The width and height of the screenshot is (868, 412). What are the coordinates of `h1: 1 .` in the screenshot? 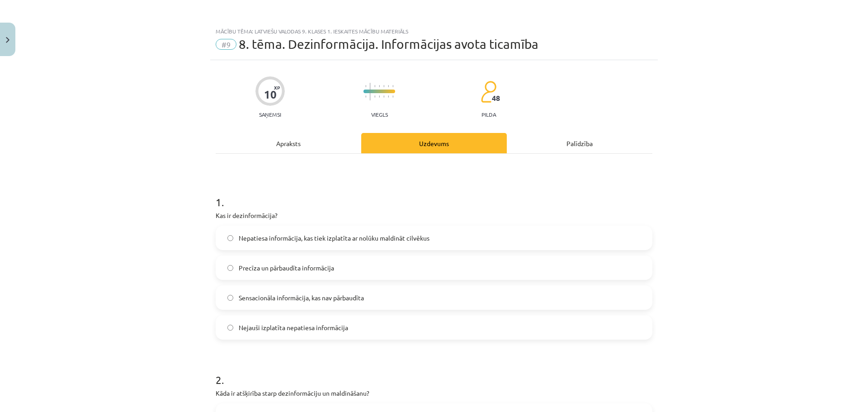 It's located at (434, 194).